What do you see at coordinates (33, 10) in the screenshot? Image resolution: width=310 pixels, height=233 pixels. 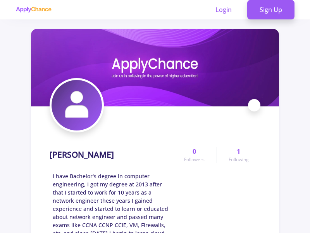 I see `img: applychance logo text only` at bounding box center [33, 10].